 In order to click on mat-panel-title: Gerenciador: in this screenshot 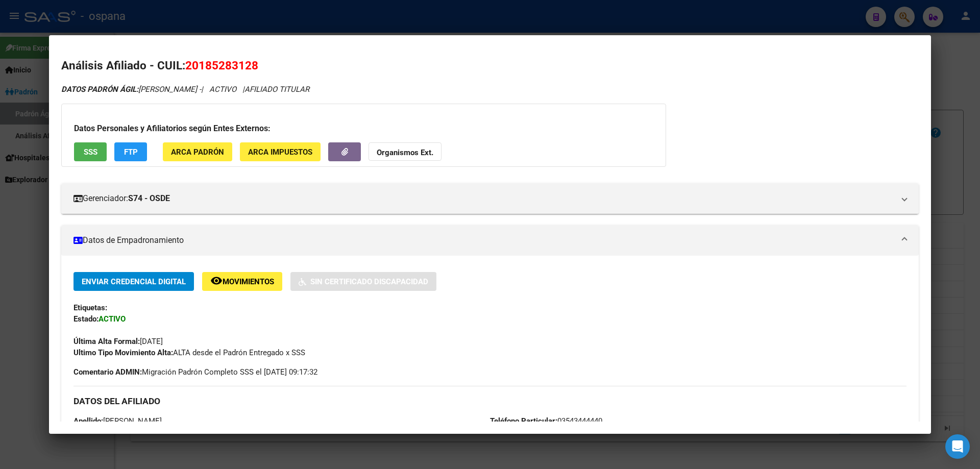, I will do `click(484, 198)`.